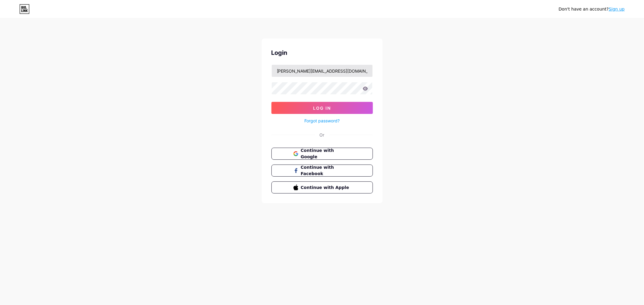  What do you see at coordinates (325, 188) in the screenshot?
I see `span: Continue with Apple` at bounding box center [325, 188].